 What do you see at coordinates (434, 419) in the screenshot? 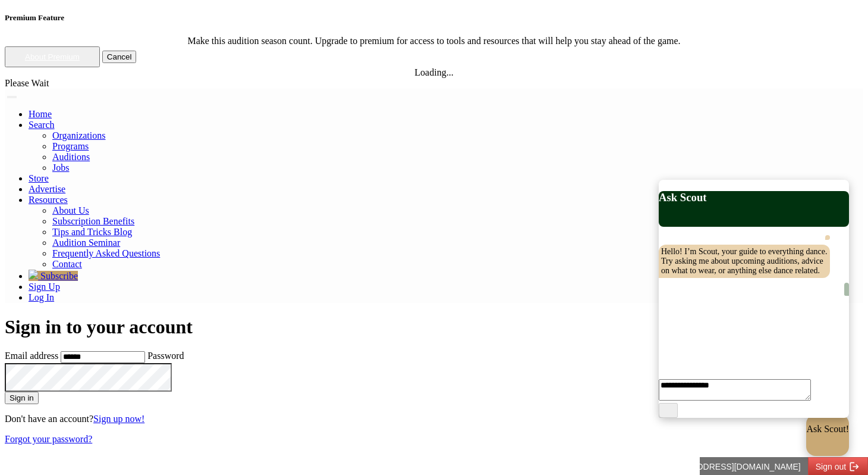
I see `p: Don't have an account?` at bounding box center [434, 419].